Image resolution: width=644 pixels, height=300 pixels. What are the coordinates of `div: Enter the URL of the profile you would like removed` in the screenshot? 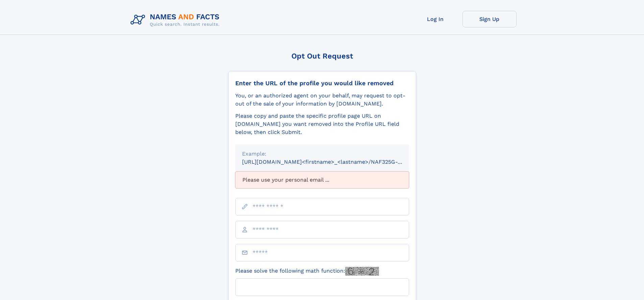 It's located at (322, 83).